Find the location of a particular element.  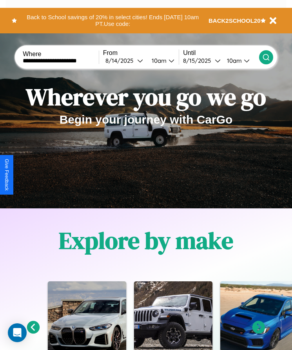

div: Give Feedback is located at coordinates (7, 174).